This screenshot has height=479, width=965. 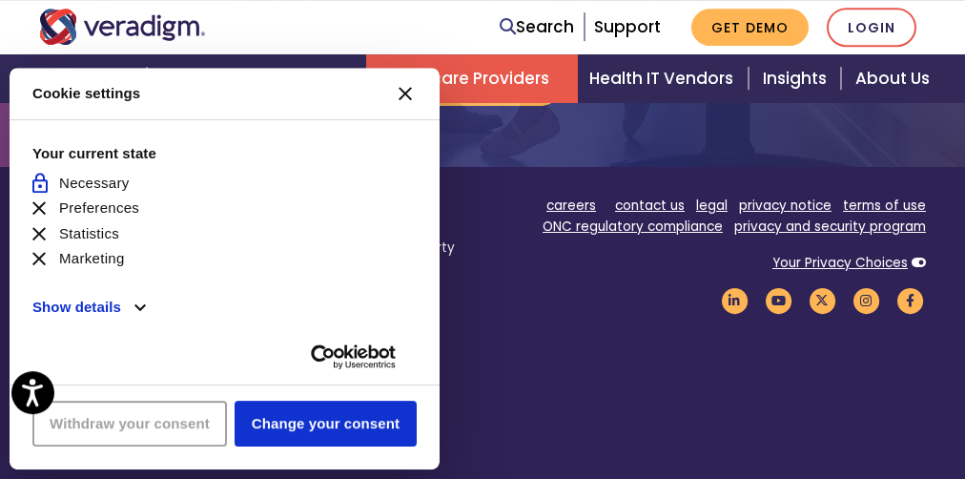 What do you see at coordinates (866, 300) in the screenshot?
I see `a: Veradigm Instagram Link` at bounding box center [866, 300].